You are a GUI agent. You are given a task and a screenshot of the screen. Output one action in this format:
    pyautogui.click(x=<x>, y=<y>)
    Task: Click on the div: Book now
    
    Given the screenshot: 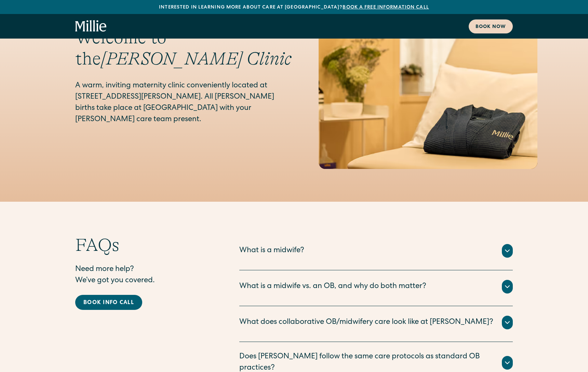 What is the action you would take?
    pyautogui.click(x=490, y=27)
    